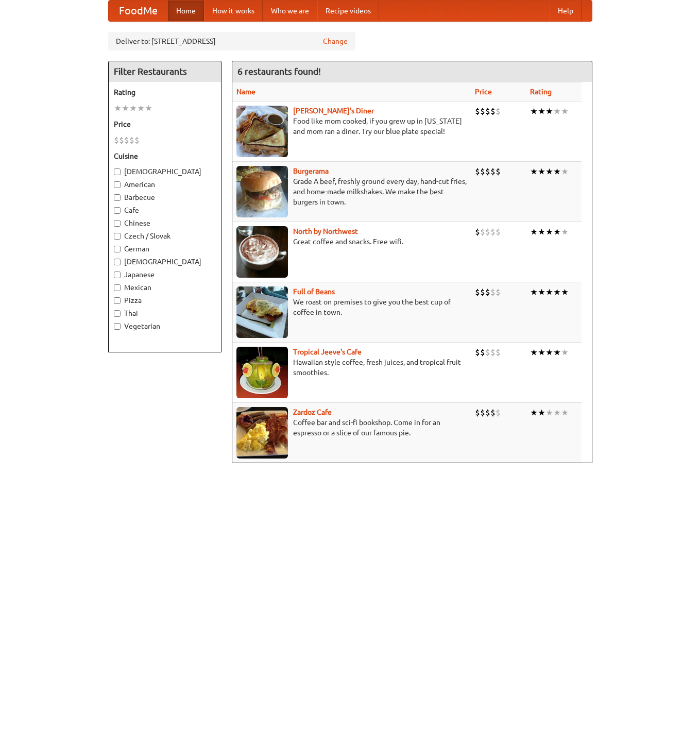 This screenshot has width=700, height=729. What do you see at coordinates (165, 249) in the screenshot?
I see `label: German` at bounding box center [165, 249].